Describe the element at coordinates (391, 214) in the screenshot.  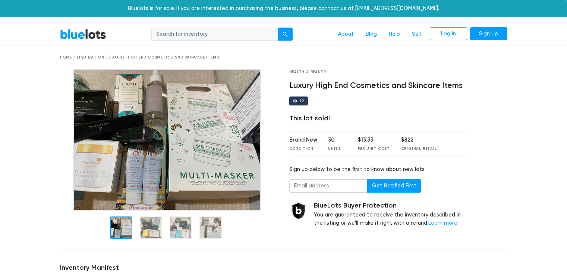
I see `div: You are guaranteed to receive the inventory described in the listing or we'll make it right with ...` at that location.